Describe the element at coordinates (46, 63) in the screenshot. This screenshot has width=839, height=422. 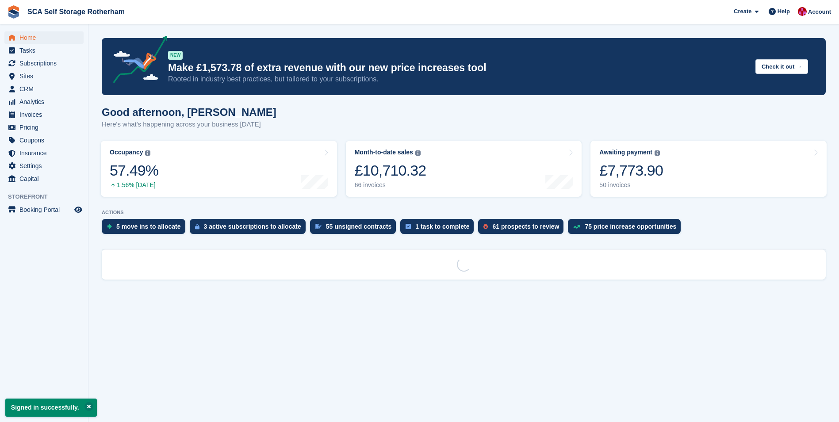
I see `span: Subscriptions` at that location.